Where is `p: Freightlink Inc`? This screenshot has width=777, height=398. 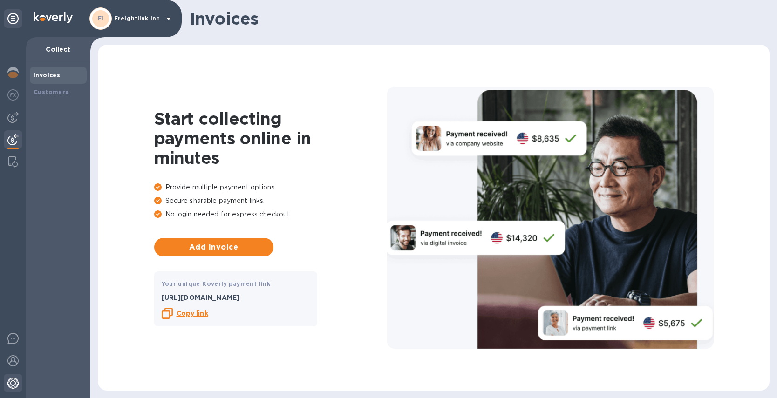
p: Freightlink Inc is located at coordinates (137, 19).